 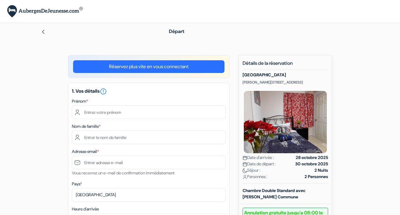 I want to click on label: Nom de famille, so click(x=86, y=126).